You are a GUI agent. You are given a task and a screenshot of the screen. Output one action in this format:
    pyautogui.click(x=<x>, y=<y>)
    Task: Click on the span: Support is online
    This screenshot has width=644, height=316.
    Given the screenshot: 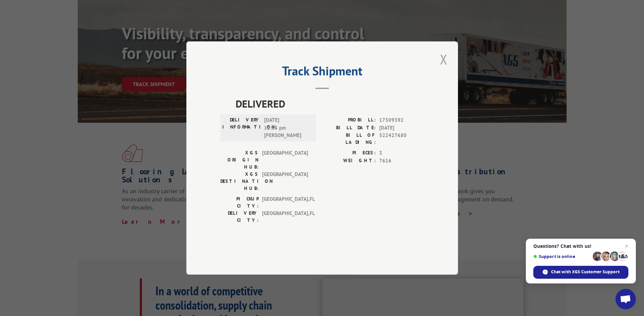 What is the action you would take?
    pyautogui.click(x=562, y=257)
    